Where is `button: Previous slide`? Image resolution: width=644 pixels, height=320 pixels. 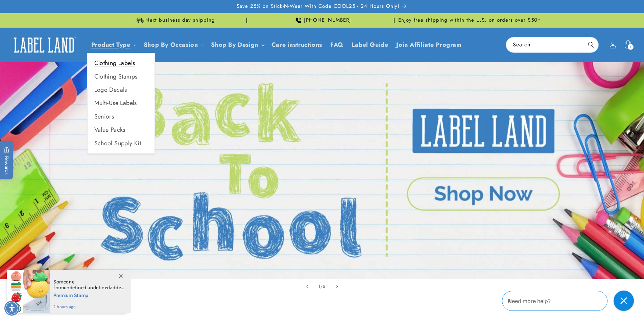 button: Previous slide is located at coordinates (307, 287).